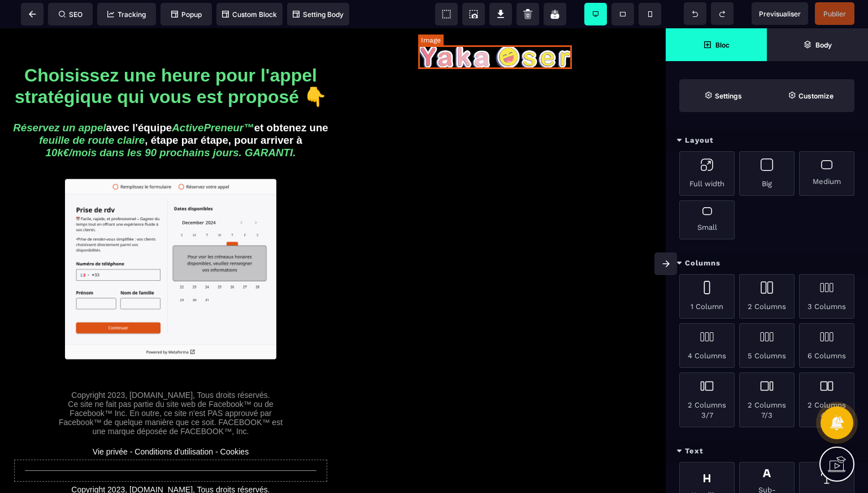  Describe the element at coordinates (446, 14) in the screenshot. I see `span: View components` at that location.